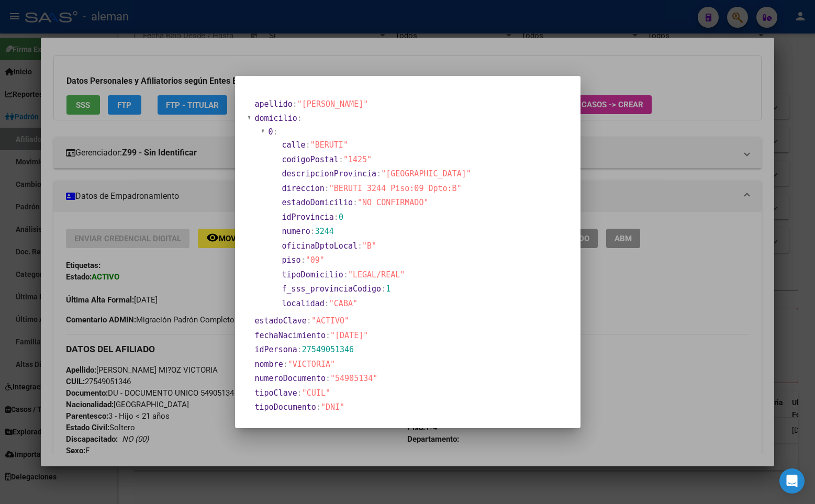 The width and height of the screenshot is (815, 504). What do you see at coordinates (285, 407) in the screenshot?
I see `span: tipoDocumento` at bounding box center [285, 407].